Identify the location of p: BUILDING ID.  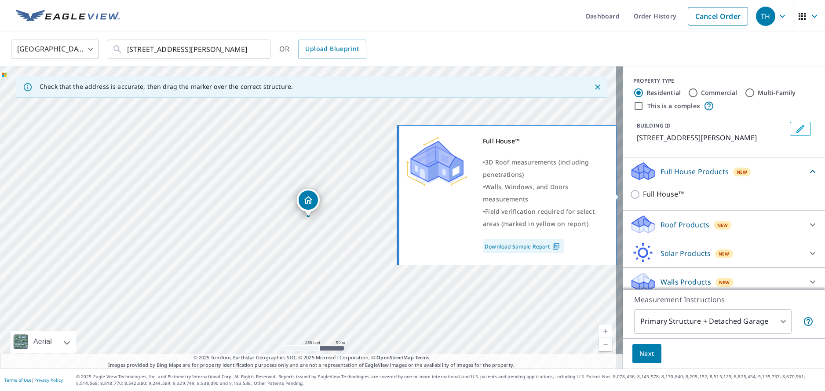
(653, 125).